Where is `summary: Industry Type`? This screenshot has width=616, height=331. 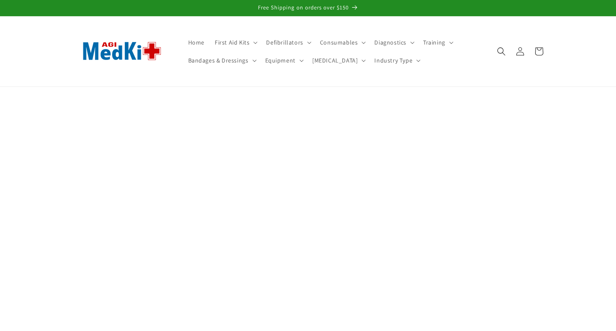 summary: Industry Type is located at coordinates (396, 60).